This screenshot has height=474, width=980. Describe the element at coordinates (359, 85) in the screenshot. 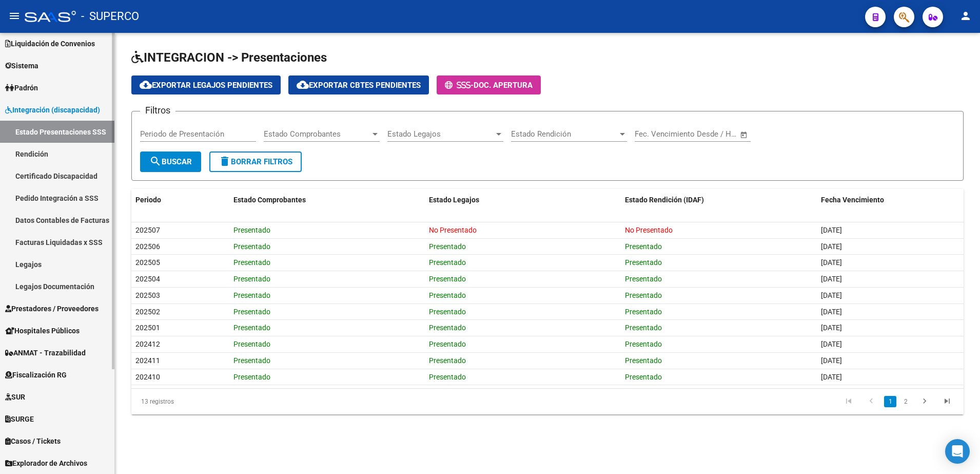

I see `span: Exportar Cbtes Pendientes` at that location.